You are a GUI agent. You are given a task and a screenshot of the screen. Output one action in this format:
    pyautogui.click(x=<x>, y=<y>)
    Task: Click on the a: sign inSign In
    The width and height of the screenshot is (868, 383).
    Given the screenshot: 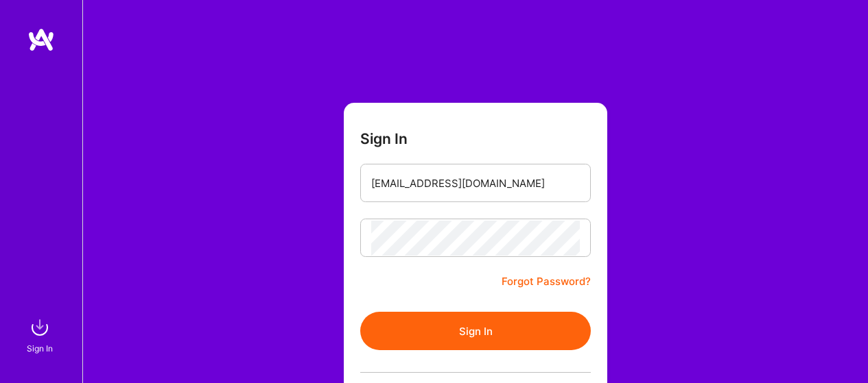 What is the action you would take?
    pyautogui.click(x=41, y=334)
    